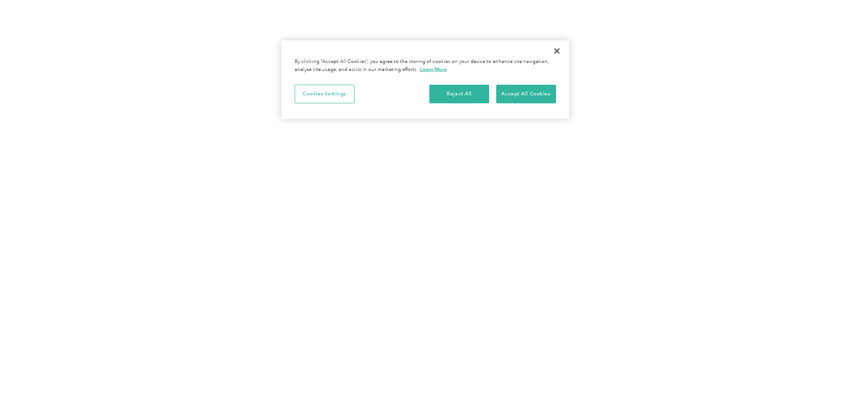 The height and width of the screenshot is (404, 844). What do you see at coordinates (433, 69) in the screenshot?
I see `a: More information about your privacy, opens in a new tab` at bounding box center [433, 69].